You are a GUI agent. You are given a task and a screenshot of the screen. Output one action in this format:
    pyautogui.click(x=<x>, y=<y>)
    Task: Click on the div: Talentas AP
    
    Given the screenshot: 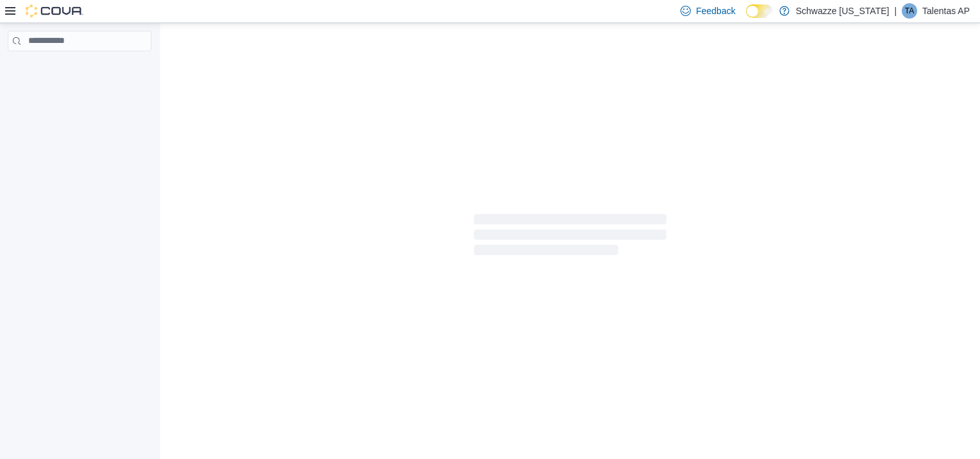 What is the action you would take?
    pyautogui.click(x=910, y=11)
    